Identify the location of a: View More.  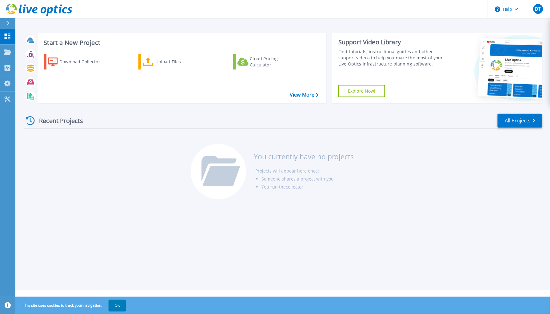
(304, 95).